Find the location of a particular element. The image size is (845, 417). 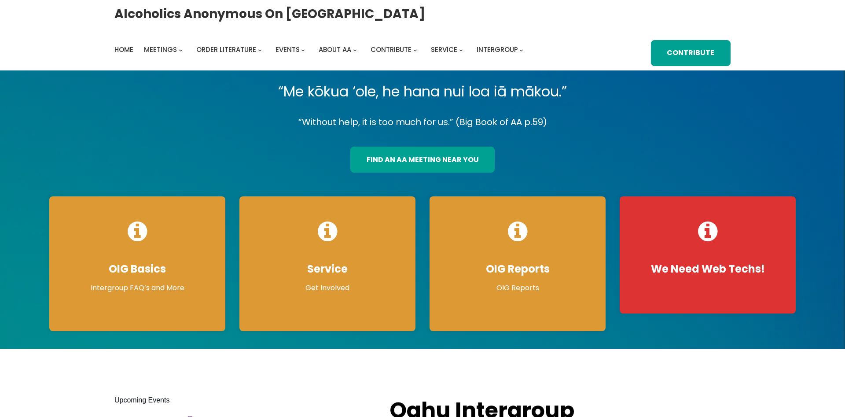

a: About AA is located at coordinates (335, 50).